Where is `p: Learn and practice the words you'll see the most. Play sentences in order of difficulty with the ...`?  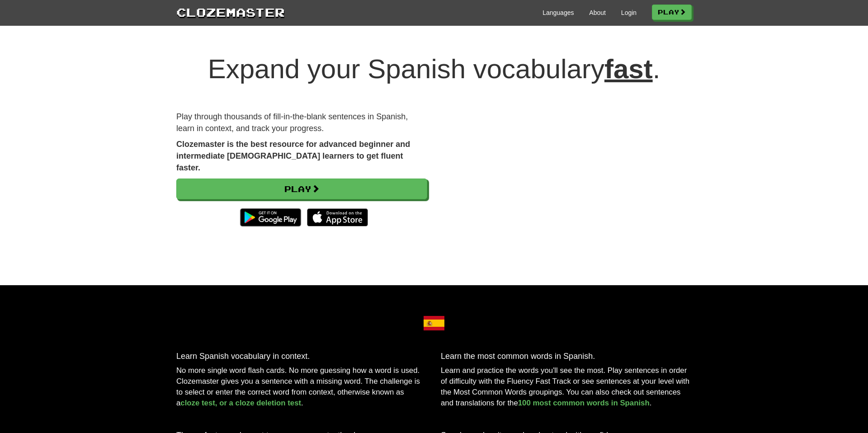 p: Learn and practice the words you'll see the most. Play sentences in order of difficulty with the ... is located at coordinates (566, 387).